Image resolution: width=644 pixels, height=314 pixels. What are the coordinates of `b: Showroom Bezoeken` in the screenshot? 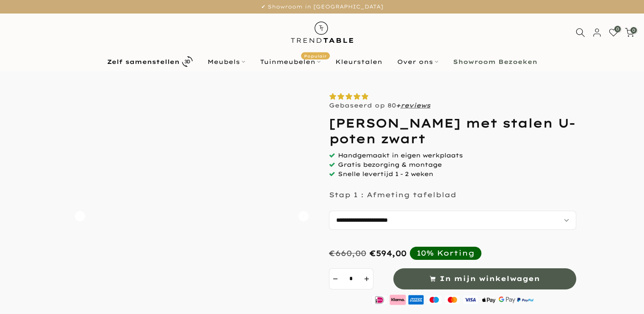 It's located at (496, 61).